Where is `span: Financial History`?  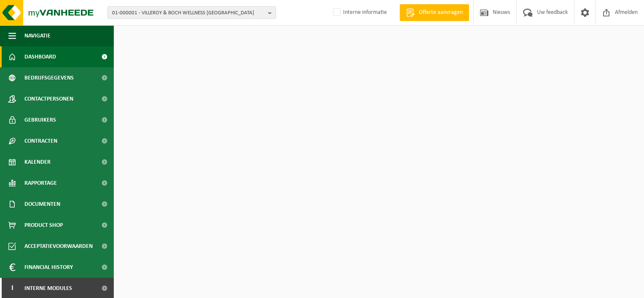
span: Financial History is located at coordinates (48, 268).